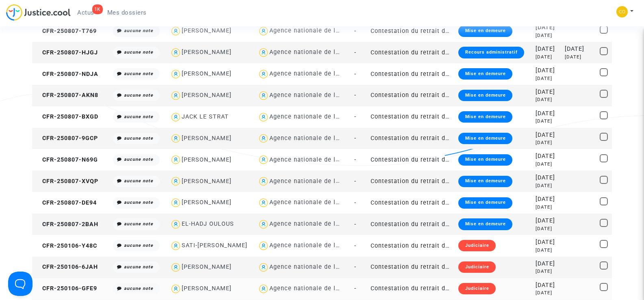 Image resolution: width=644 pixels, height=300 pixels. What do you see at coordinates (127, 13) in the screenshot?
I see `a: Mes dossiers` at bounding box center [127, 13].